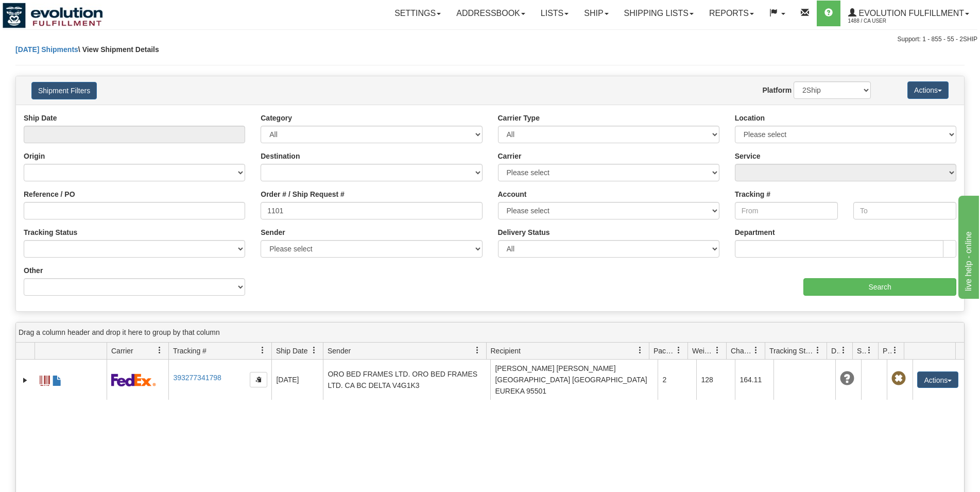  Describe the element at coordinates (756, 350) in the screenshot. I see `a: Charge filter column settings` at that location.